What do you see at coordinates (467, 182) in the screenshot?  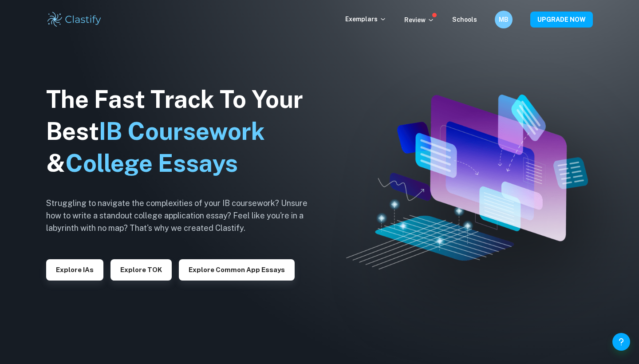 I see `img: Clastify hero` at bounding box center [467, 182].